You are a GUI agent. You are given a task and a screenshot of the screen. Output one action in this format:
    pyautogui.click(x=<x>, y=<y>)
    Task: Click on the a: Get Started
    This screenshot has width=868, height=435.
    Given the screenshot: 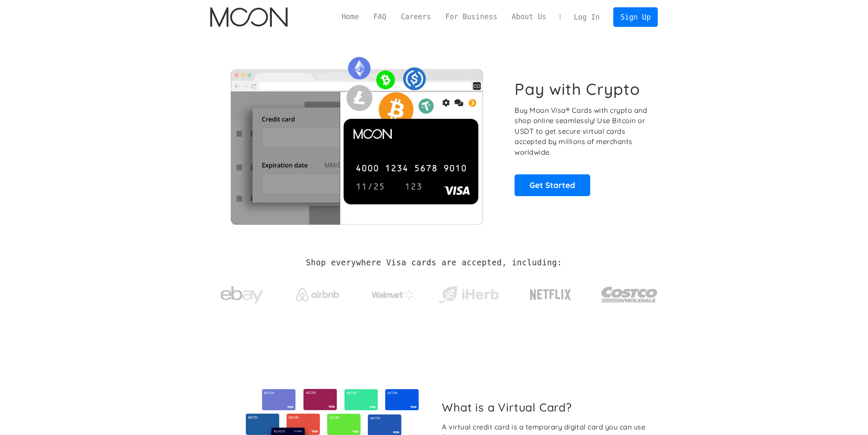 What is the action you would take?
    pyautogui.click(x=552, y=185)
    